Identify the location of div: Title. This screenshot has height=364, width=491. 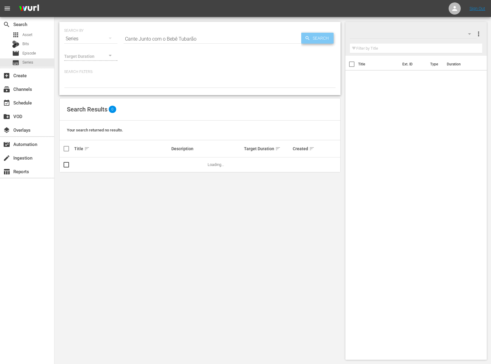
(122, 149).